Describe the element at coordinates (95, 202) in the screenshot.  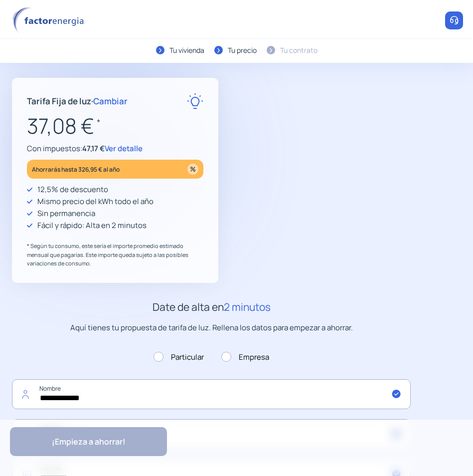
I see `p: Mismo precio del kWh todo el año` at that location.